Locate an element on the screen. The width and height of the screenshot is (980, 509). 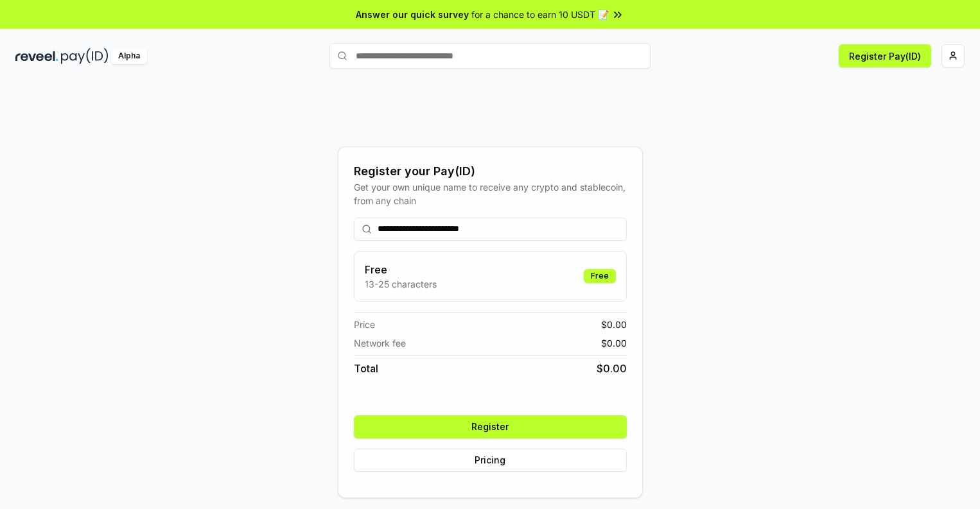
button: Pricing is located at coordinates (490, 461).